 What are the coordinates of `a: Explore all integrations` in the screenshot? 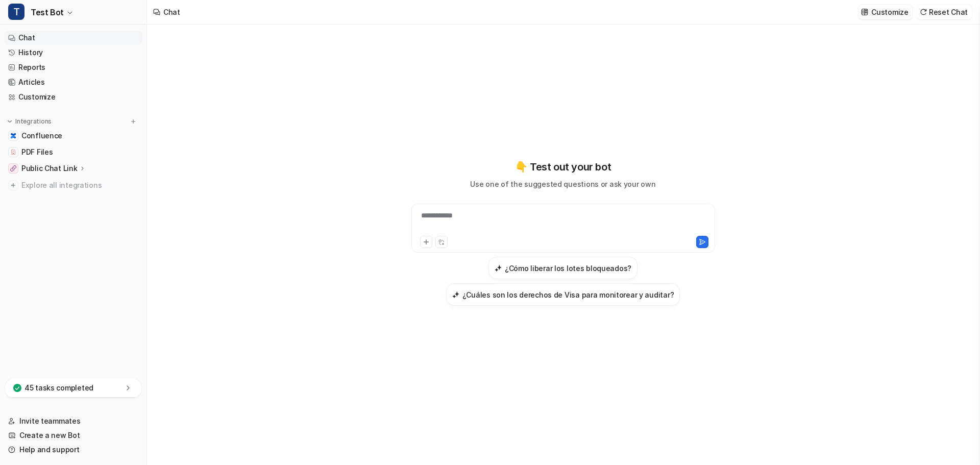 It's located at (73, 186).